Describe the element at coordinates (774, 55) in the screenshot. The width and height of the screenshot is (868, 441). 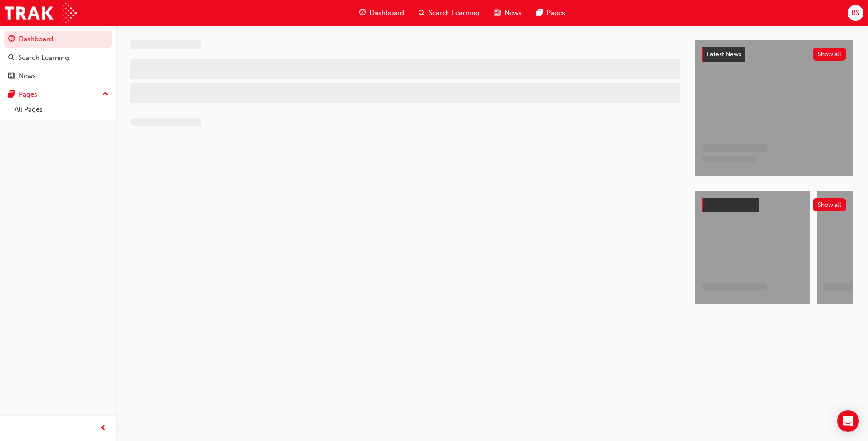
I see `a: Latest NewsShow all` at that location.